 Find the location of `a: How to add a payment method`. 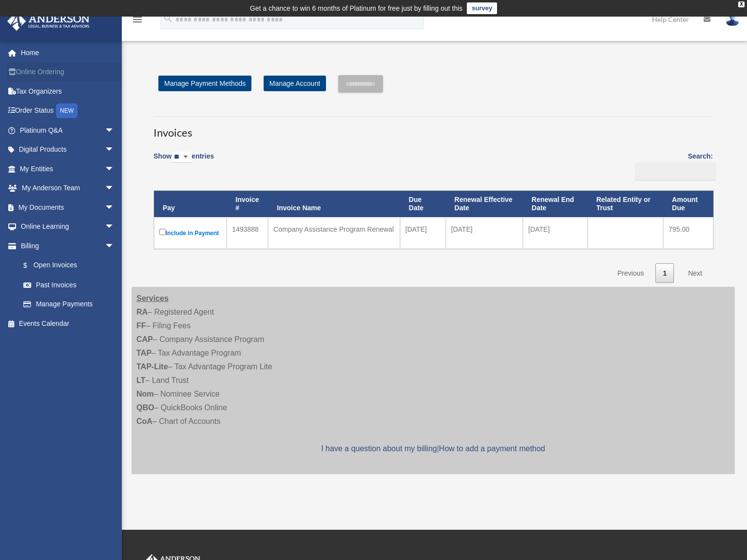

a: How to add a payment method is located at coordinates (492, 448).